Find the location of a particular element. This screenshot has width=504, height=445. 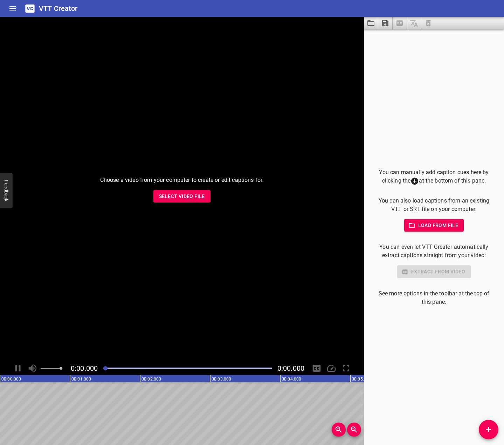

span: Add some captions below, then you can translate them. is located at coordinates (414, 23).